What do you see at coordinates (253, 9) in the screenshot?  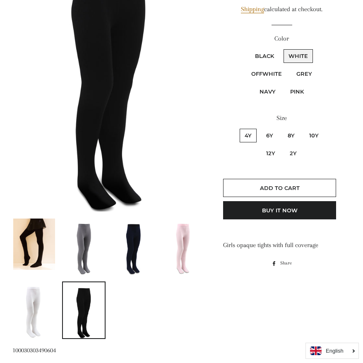 I see `a: Shipping` at bounding box center [253, 9].